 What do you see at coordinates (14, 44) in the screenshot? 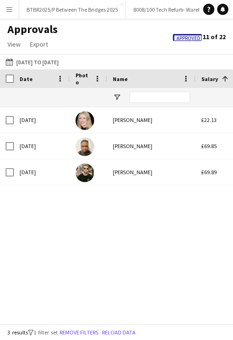
I see `a: View` at bounding box center [14, 44].